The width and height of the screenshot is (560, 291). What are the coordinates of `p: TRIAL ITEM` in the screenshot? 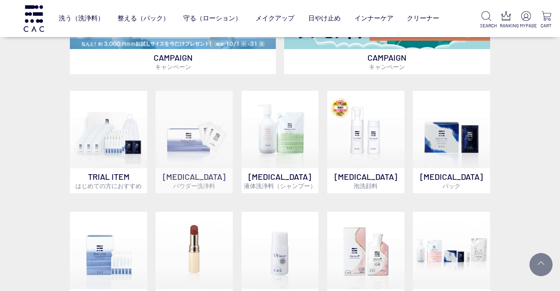 It's located at (108, 181).